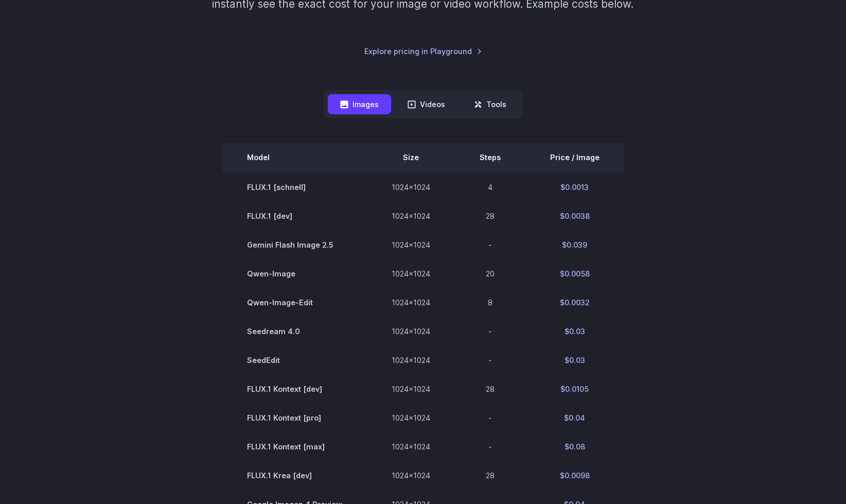 The width and height of the screenshot is (846, 504). What do you see at coordinates (490, 273) in the screenshot?
I see `td: 20` at bounding box center [490, 273].